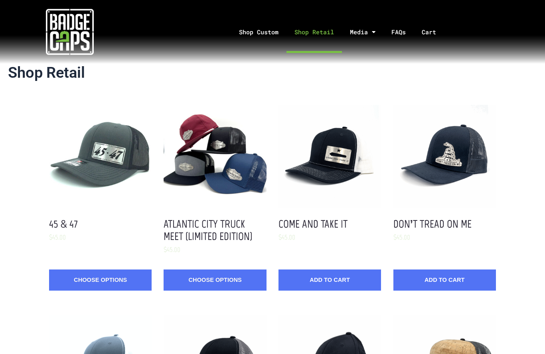  What do you see at coordinates (272, 73) in the screenshot?
I see `h1: Shop Retail` at bounding box center [272, 73].